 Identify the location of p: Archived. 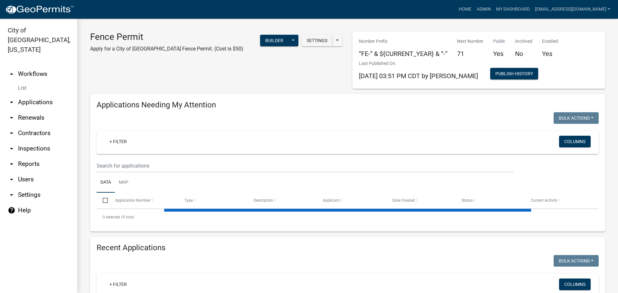
(524, 41).